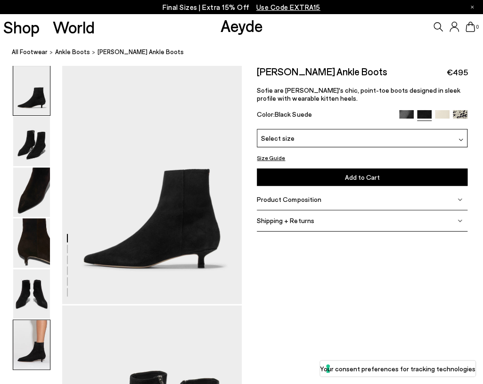 This screenshot has height=384, width=483. What do you see at coordinates (271, 158) in the screenshot?
I see `button: Size Guide` at bounding box center [271, 158].